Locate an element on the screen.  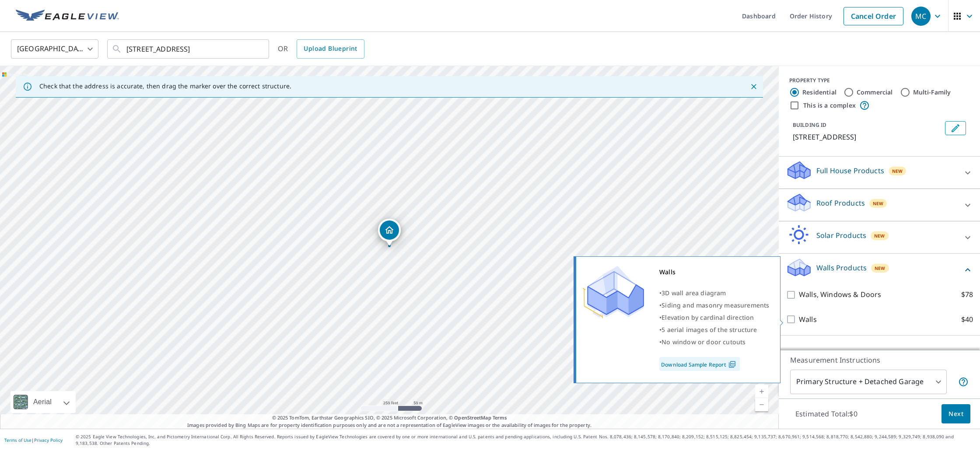
a: Cancel Order is located at coordinates (873, 16).